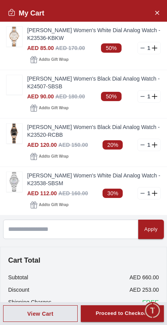 The height and width of the screenshot is (325, 167). What do you see at coordinates (70, 97) in the screenshot?
I see `span: AED 180.00` at bounding box center [70, 97].